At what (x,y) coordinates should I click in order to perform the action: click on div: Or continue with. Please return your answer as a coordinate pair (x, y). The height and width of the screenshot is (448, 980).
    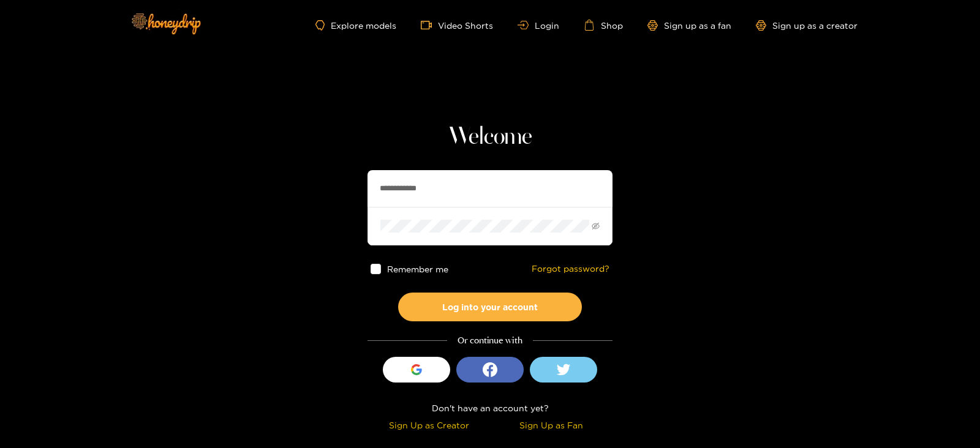
    Looking at the image, I should click on (490, 340).